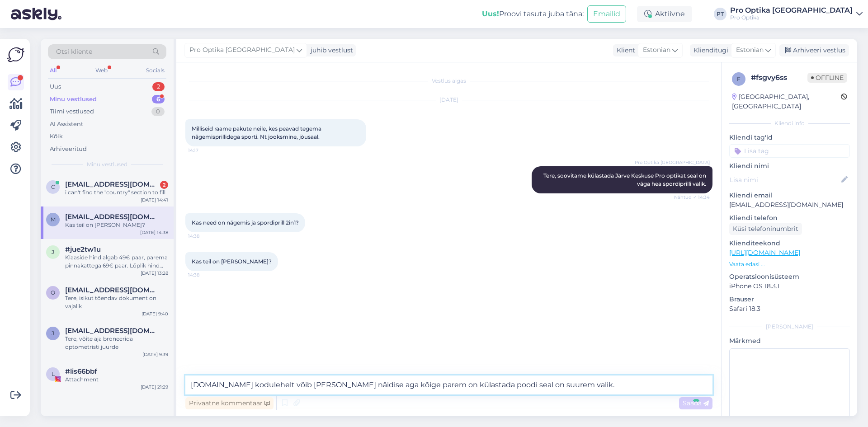 The width and height of the screenshot is (868, 427). Describe the element at coordinates (692, 197) in the screenshot. I see `span: Nähtud ✓ 14:34` at that location.